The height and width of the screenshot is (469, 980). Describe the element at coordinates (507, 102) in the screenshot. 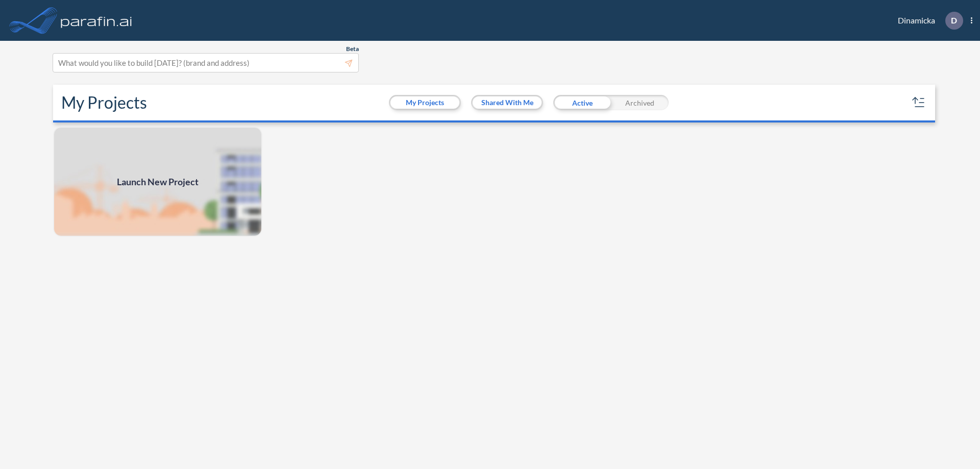

I see `button: Shared With Me` at that location.